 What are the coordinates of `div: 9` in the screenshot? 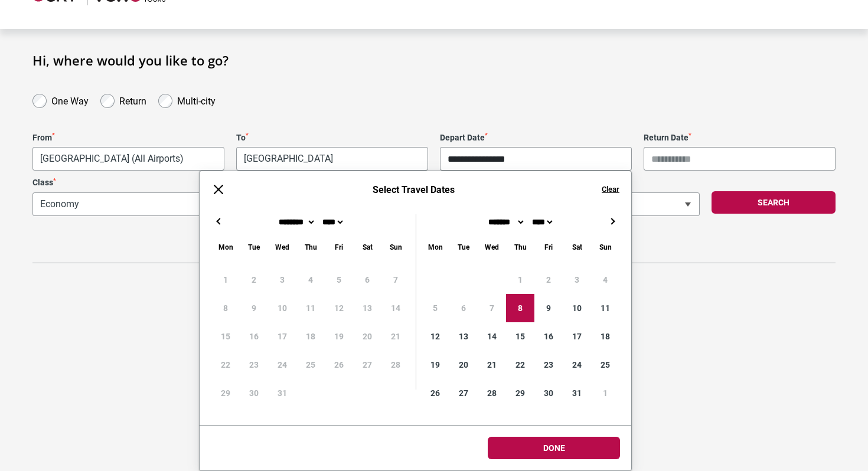 It's located at (548, 308).